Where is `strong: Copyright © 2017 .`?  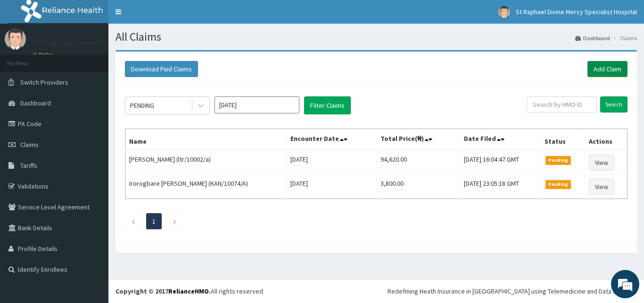 strong: Copyright © 2017 . is located at coordinates (163, 291).